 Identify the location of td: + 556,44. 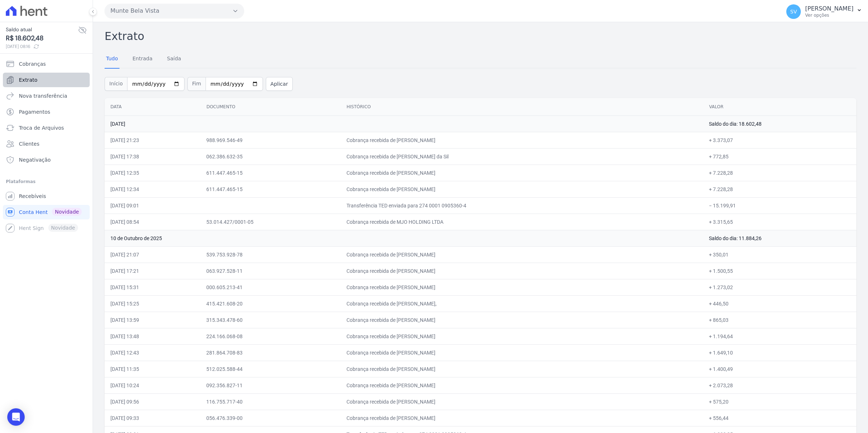
(780, 418).